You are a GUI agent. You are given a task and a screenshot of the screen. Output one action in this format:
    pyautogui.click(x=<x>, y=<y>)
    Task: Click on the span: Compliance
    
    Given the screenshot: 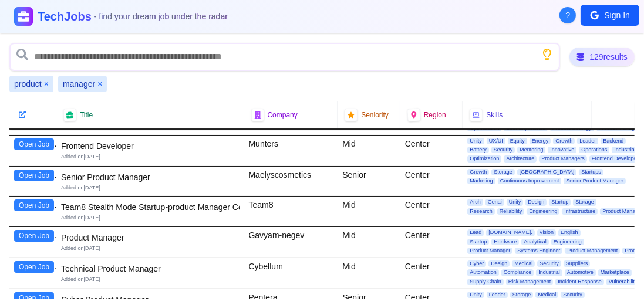 What is the action you would take?
    pyautogui.click(x=518, y=272)
    